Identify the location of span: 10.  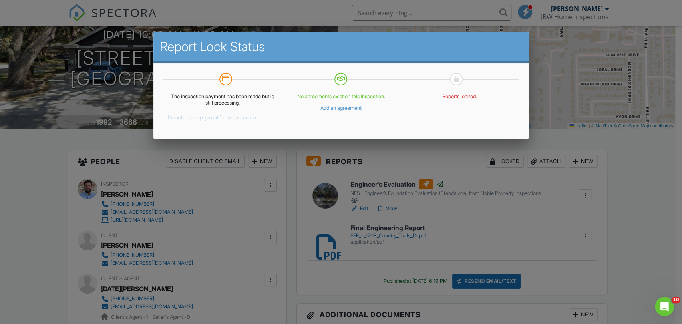
(675, 300).